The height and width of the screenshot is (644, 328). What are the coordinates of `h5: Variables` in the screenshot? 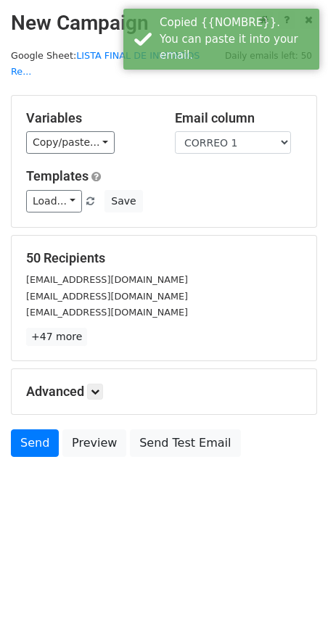 It's located at (89, 118).